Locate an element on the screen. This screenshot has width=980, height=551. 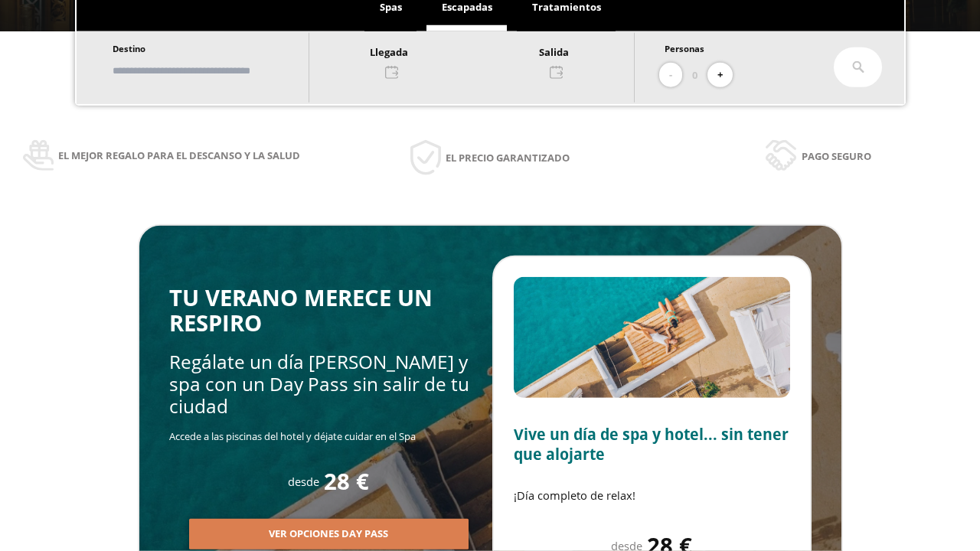
span: TU VERANO MERECE UN RESPIRO is located at coordinates (301, 310).